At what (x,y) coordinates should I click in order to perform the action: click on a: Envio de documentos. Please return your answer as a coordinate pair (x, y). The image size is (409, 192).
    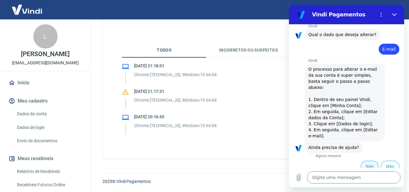
    Looking at the image, I should click on (49, 141).